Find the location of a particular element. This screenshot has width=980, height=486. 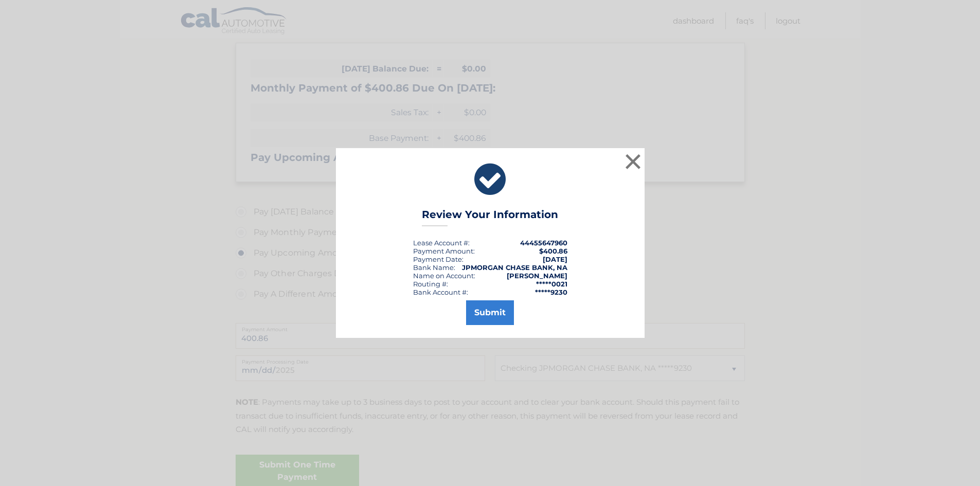

div: Bank Account #: is located at coordinates (441, 292).